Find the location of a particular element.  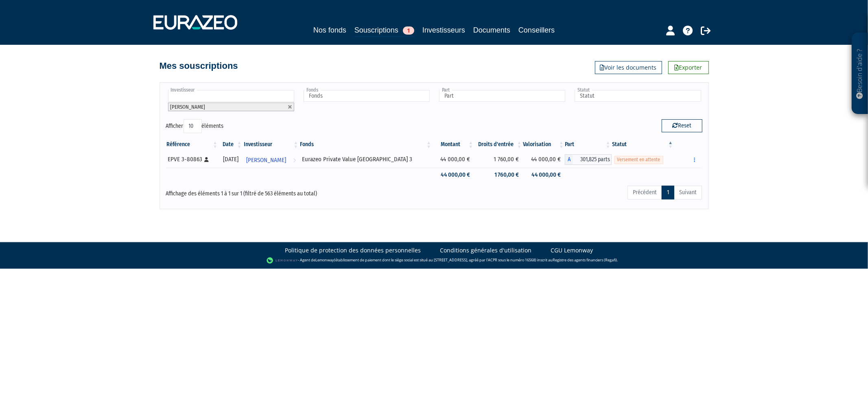

a: Conseillers is located at coordinates (536, 30).